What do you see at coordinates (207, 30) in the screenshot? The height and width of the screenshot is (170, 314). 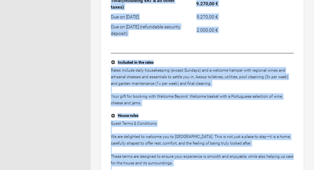 I see `flynt-currency: 2.000,00 €` at bounding box center [207, 30].